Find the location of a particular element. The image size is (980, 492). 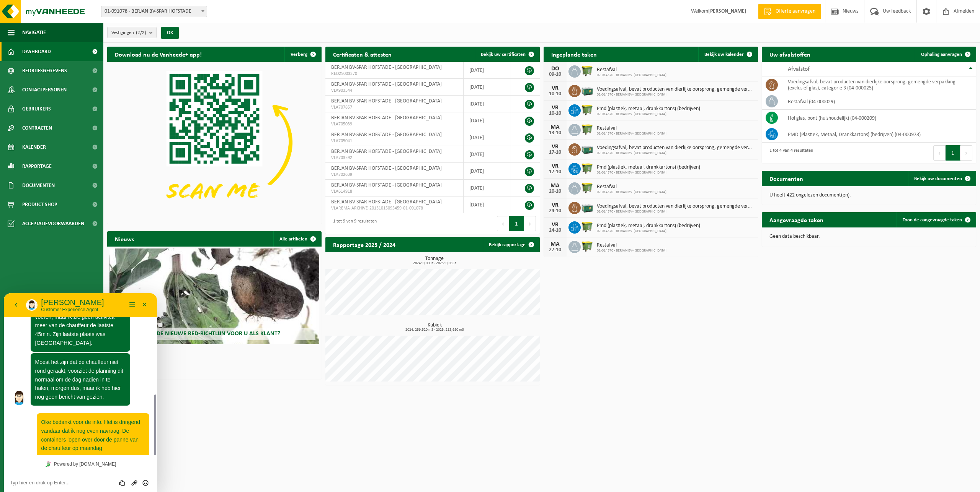

span: Offerte aanvragen is located at coordinates (795, 11).